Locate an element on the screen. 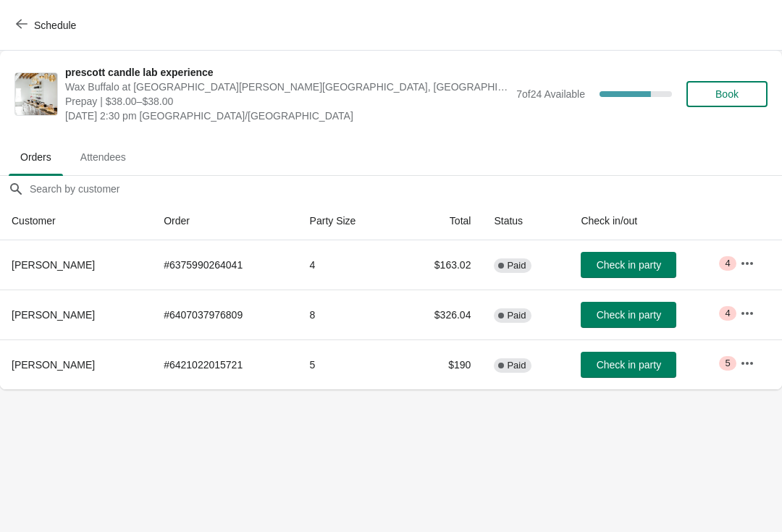  td: 8 is located at coordinates (348, 314).